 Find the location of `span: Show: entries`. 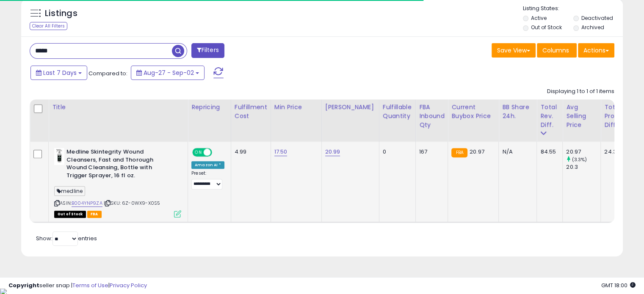

span: Show: entries is located at coordinates (67, 238).